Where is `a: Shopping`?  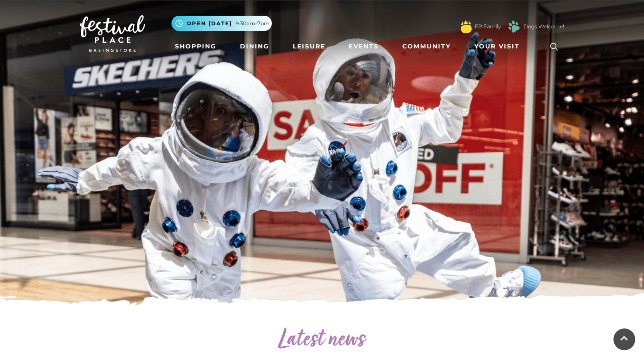 a: Shopping is located at coordinates (195, 46).